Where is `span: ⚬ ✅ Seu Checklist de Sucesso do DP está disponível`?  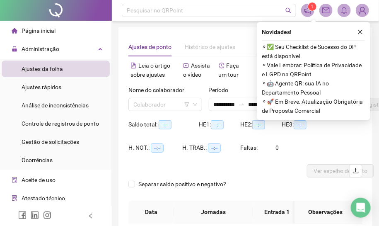 span: ⚬ ✅ Seu Checklist de Sucesso do DP está disponível is located at coordinates (313, 51).